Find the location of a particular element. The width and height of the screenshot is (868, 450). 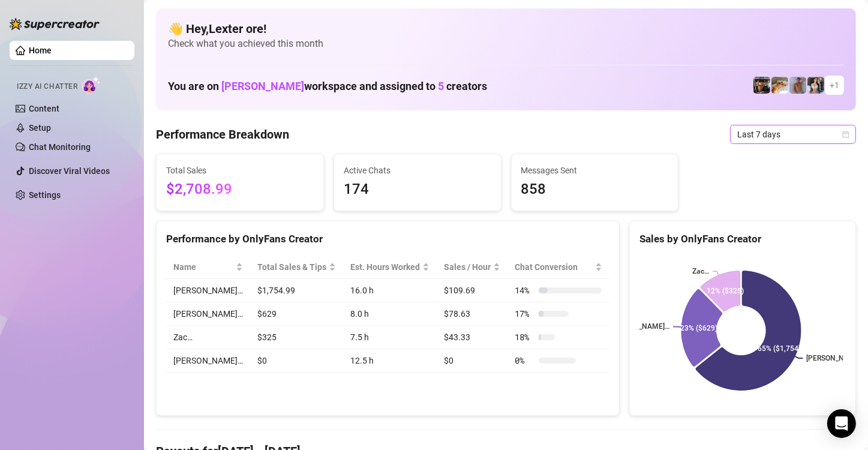

img: Zac is located at coordinates (780, 86).